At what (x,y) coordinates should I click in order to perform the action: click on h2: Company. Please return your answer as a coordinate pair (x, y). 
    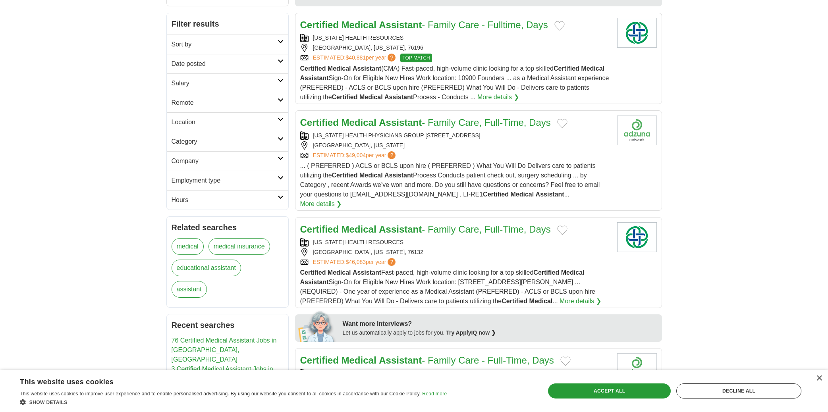
    Looking at the image, I should click on (224, 161).